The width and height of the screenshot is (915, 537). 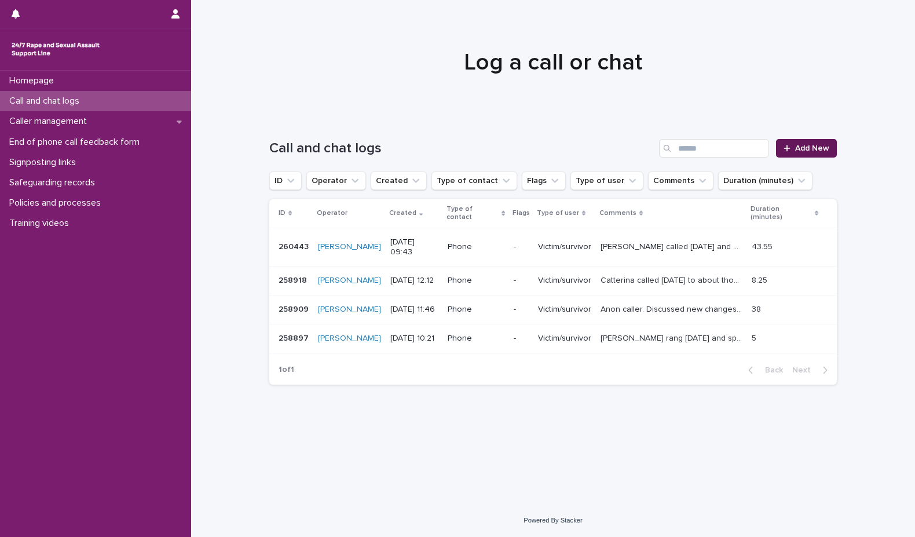 I want to click on p: Training videos, so click(x=41, y=223).